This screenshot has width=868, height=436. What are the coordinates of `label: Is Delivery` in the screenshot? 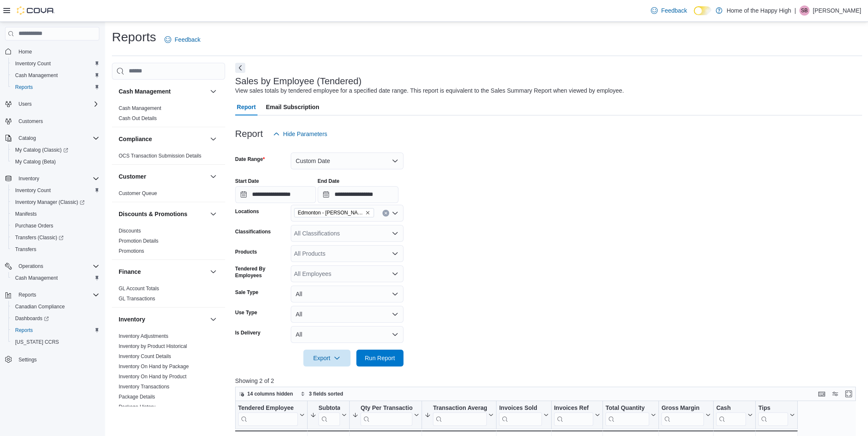 It's located at (248, 333).